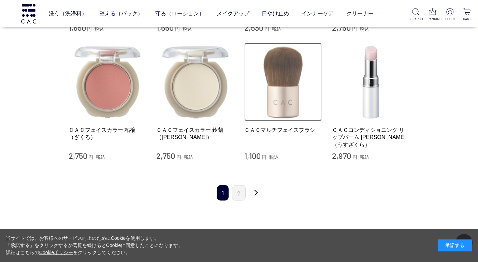 Image resolution: width=478 pixels, height=262 pixels. Describe the element at coordinates (239, 193) in the screenshot. I see `a: 2` at that location.